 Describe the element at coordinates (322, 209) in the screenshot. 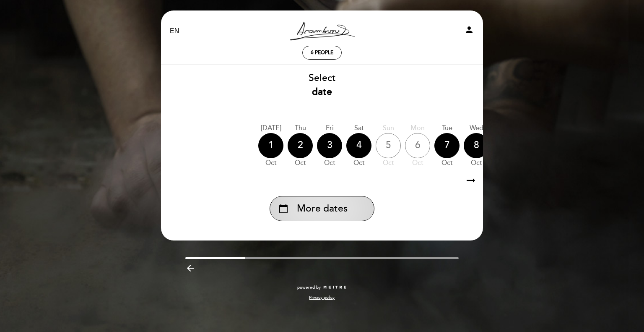

I see `span: More dates` at that location.